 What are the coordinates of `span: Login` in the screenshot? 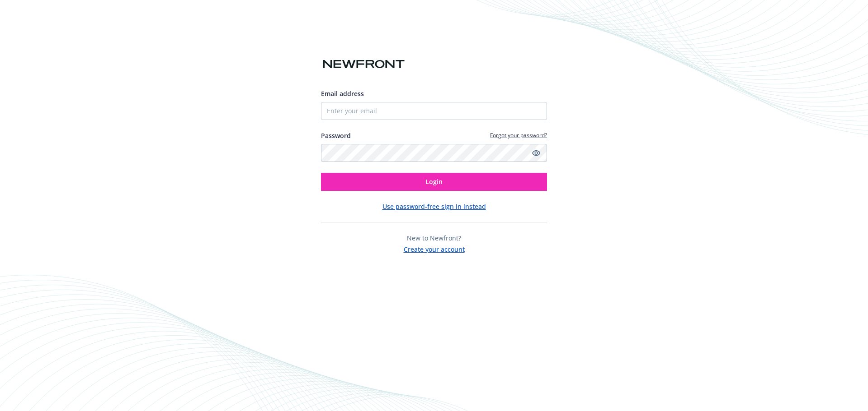 It's located at (434, 182).